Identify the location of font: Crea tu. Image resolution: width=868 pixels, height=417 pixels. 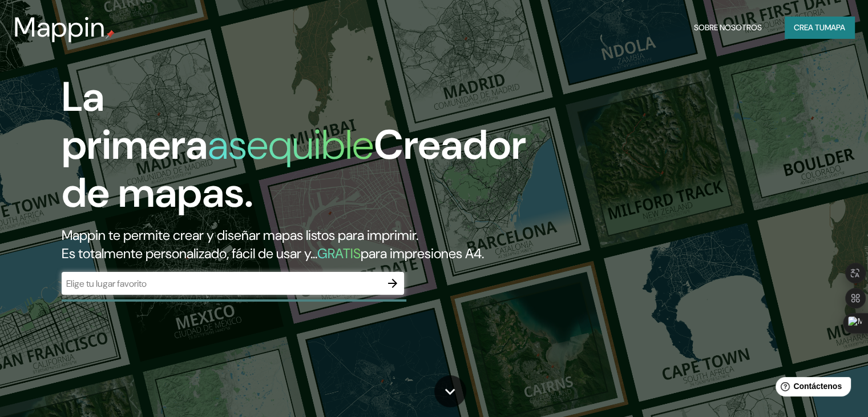
(809, 28).